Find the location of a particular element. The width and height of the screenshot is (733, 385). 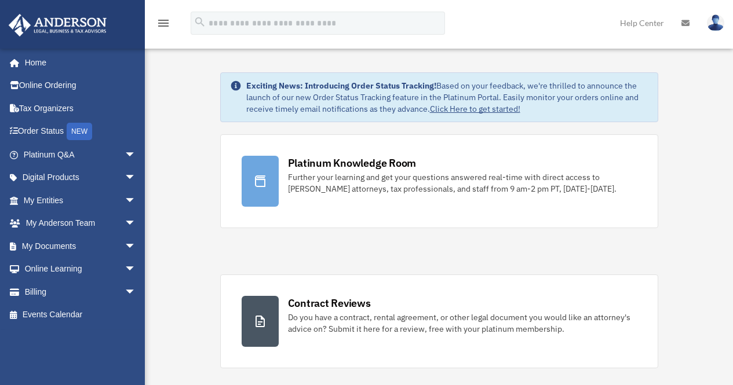

img: Anderson Advisors Platinum Portal is located at coordinates (57, 25).